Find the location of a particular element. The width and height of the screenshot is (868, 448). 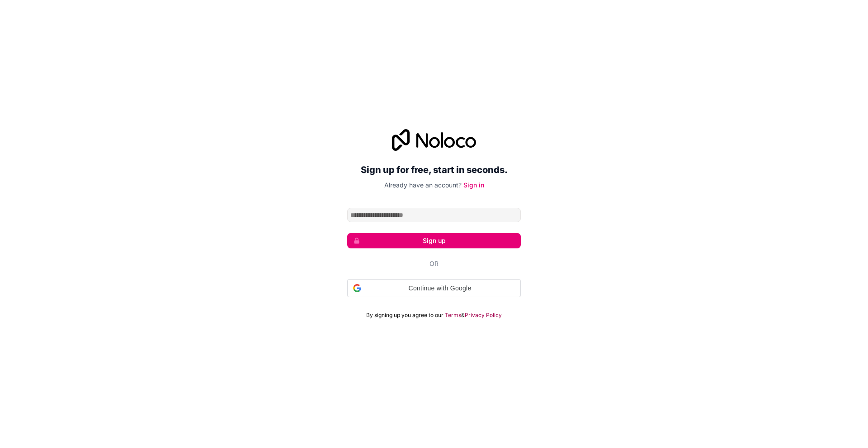

a: Sign in is located at coordinates (474, 185).